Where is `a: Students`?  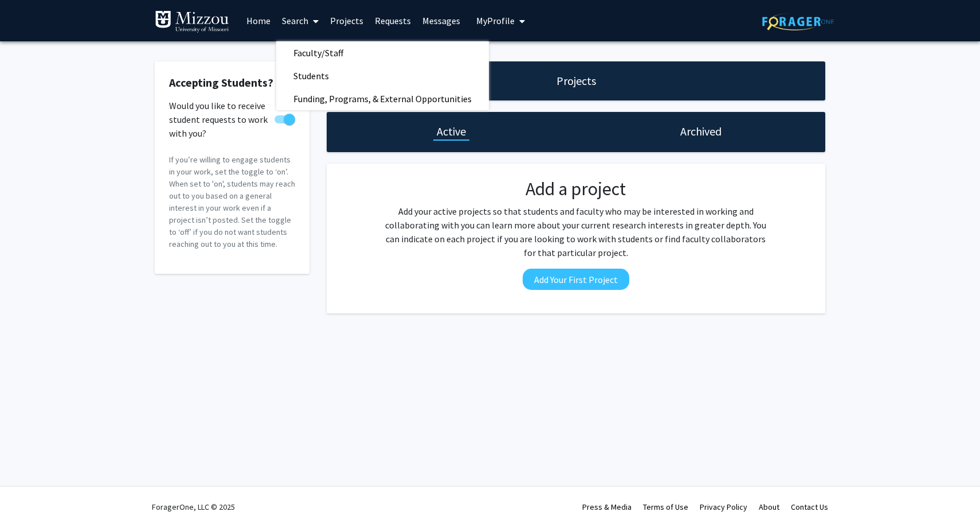
a: Students is located at coordinates (382, 76).